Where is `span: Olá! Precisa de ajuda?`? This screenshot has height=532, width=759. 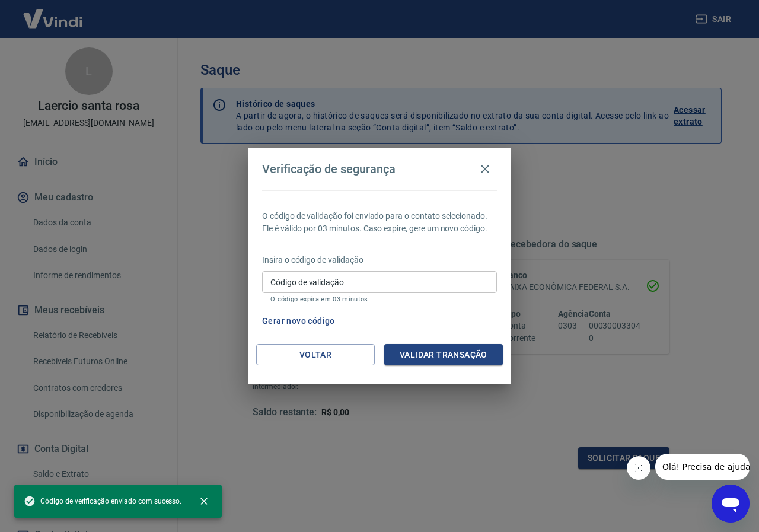 span: Olá! Precisa de ajuda? is located at coordinates (54, 13).